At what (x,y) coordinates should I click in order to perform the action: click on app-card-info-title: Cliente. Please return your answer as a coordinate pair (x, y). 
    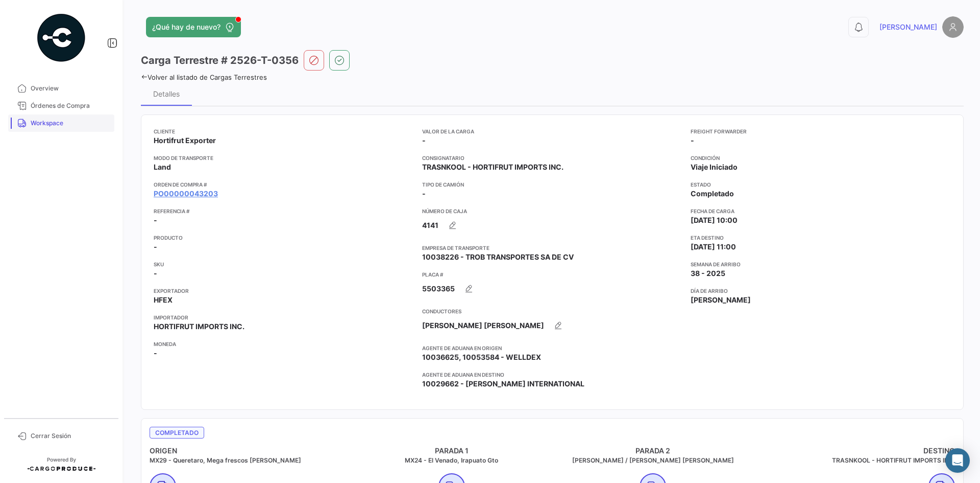
    Looking at the image, I should click on (284, 132).